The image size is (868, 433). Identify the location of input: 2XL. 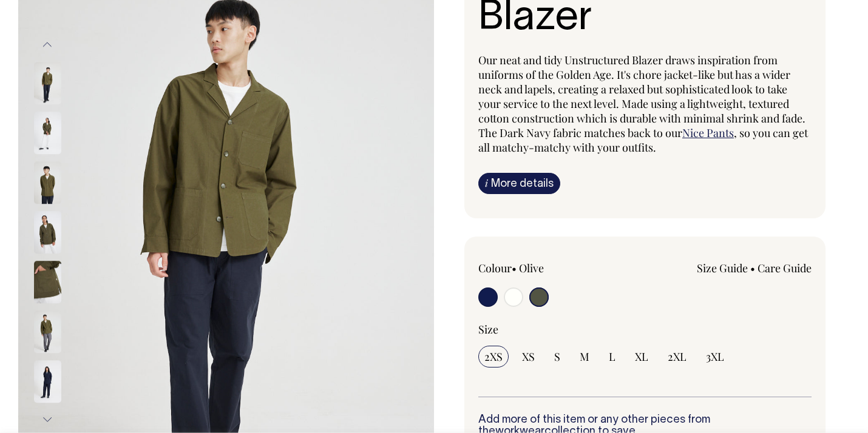
(676, 357).